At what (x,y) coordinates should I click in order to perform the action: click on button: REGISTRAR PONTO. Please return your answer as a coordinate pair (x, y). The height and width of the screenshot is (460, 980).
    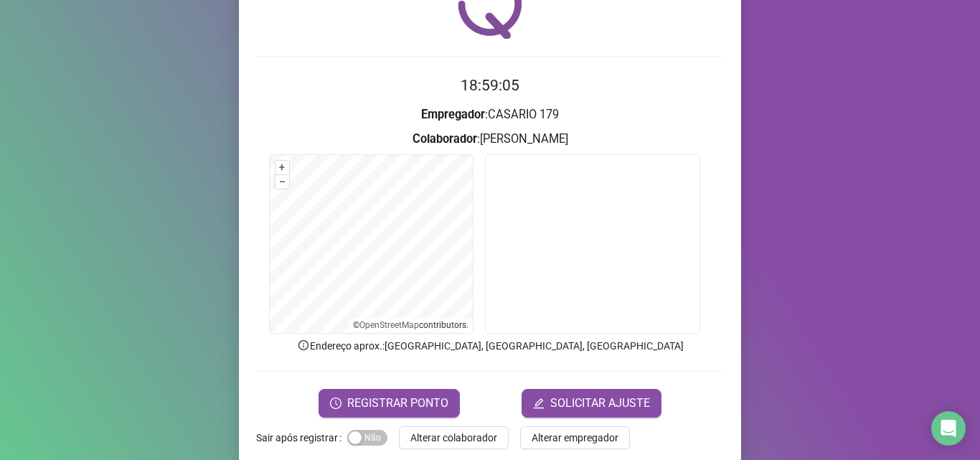
    Looking at the image, I should click on (389, 403).